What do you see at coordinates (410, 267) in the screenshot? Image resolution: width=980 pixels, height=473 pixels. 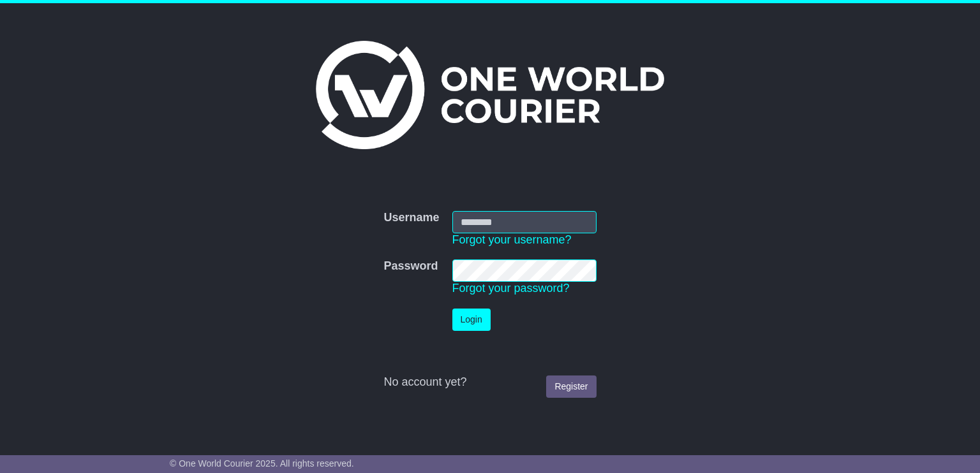 I see `label: Password` at bounding box center [410, 267].